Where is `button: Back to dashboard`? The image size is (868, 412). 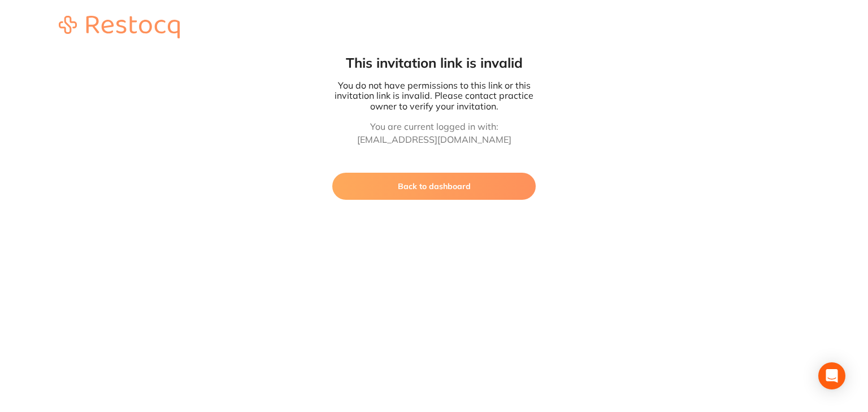
button: Back to dashboard is located at coordinates (434, 186).